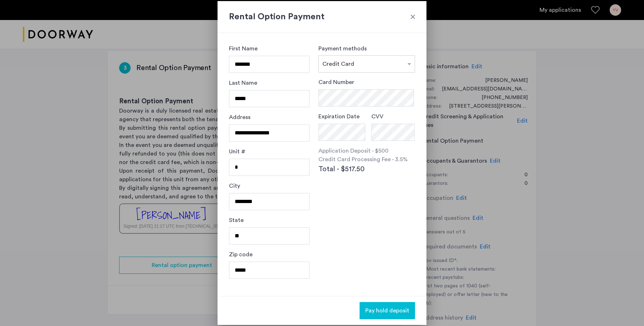 The image size is (644, 326). I want to click on label: Card Number, so click(336, 82).